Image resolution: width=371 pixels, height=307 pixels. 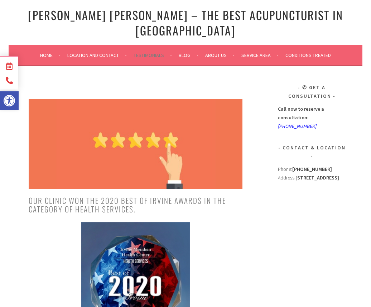 What do you see at coordinates (312, 218) in the screenshot?
I see `div: Address:` at bounding box center [312, 218].